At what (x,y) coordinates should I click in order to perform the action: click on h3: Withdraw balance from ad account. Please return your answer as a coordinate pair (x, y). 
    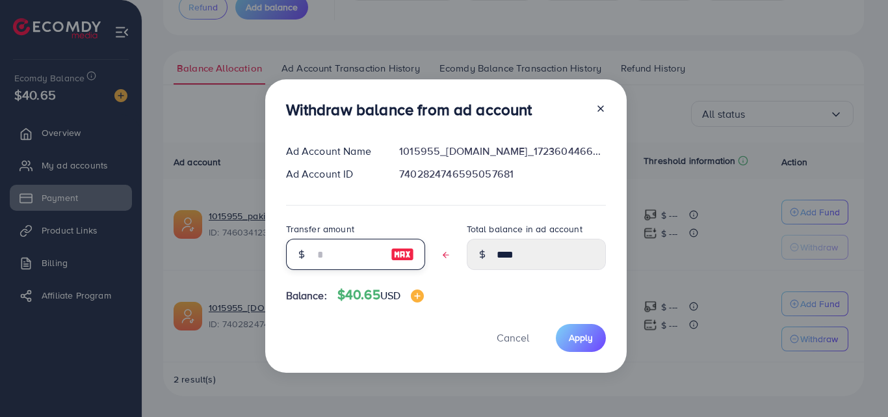
    Looking at the image, I should click on (409, 109).